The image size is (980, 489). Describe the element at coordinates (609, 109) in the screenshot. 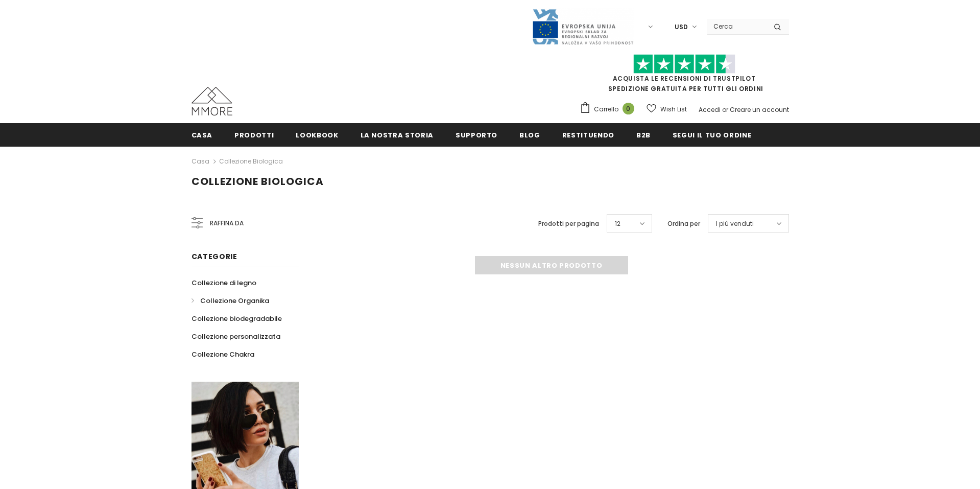

I see `a: Carrello 0` at that location.